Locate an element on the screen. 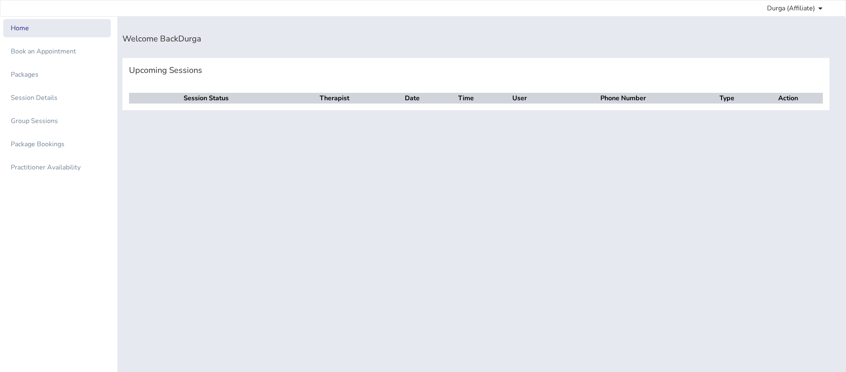 The width and height of the screenshot is (846, 372). span: Durga (Affiliate) is located at coordinates (791, 8).